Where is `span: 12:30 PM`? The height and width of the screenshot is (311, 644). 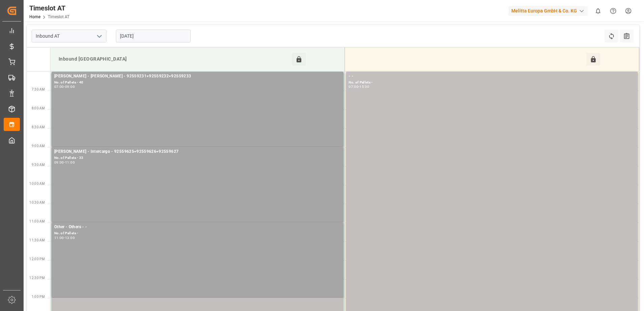
span: 12:30 PM is located at coordinates (37, 278).